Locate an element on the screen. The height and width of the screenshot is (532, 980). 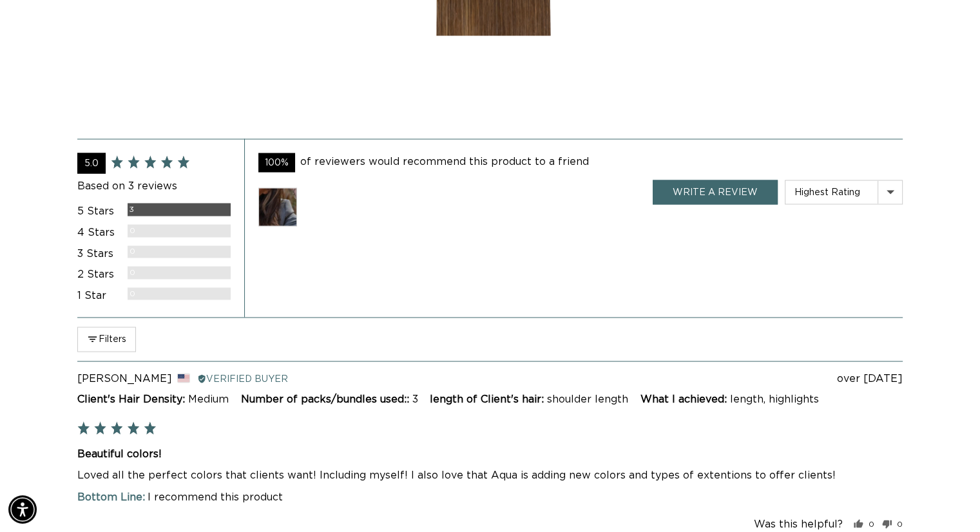
div: 5 Stars is located at coordinates (98, 211).